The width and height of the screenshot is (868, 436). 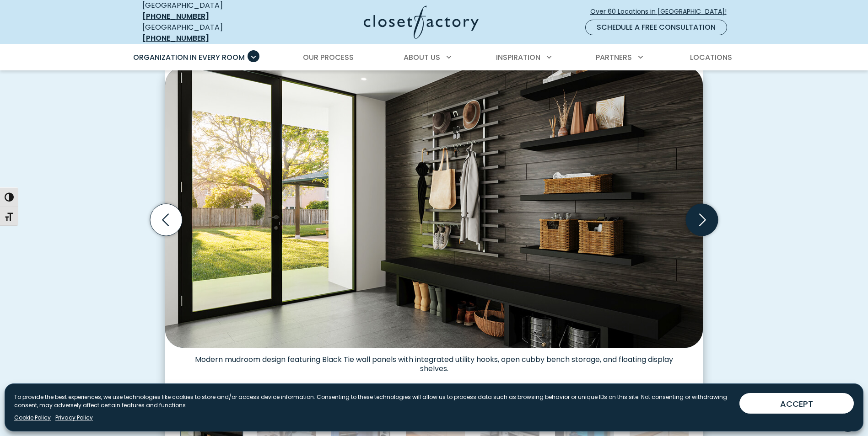 What do you see at coordinates (434, 58) in the screenshot?
I see `nav: Primary Menu` at bounding box center [434, 58].